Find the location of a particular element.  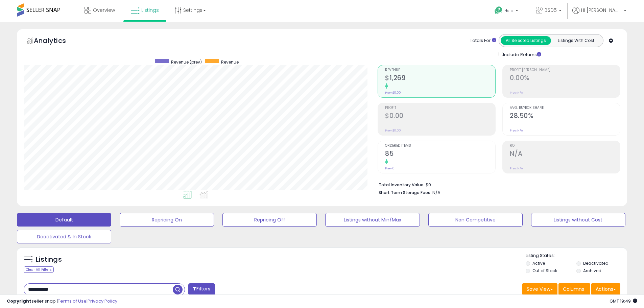

label: Archived is located at coordinates (592, 271).